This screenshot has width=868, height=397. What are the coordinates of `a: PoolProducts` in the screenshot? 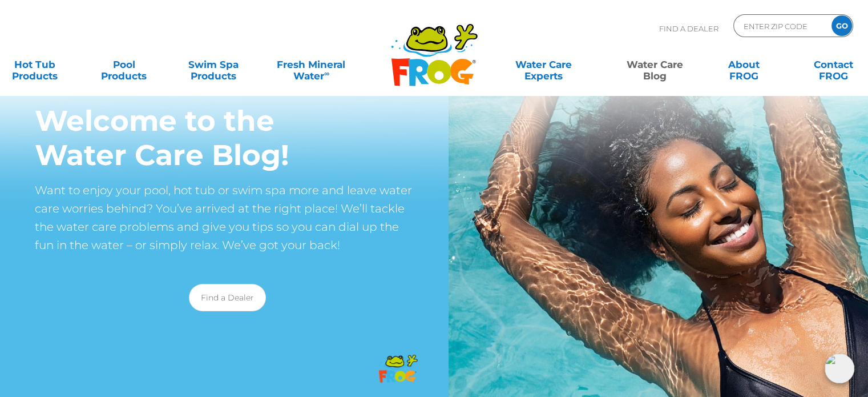 It's located at (124, 65).